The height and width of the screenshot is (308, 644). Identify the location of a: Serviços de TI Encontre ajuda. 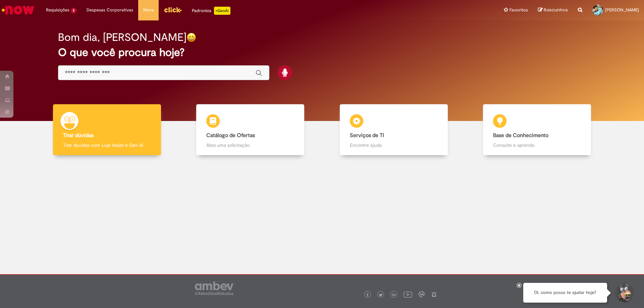
(394, 130).